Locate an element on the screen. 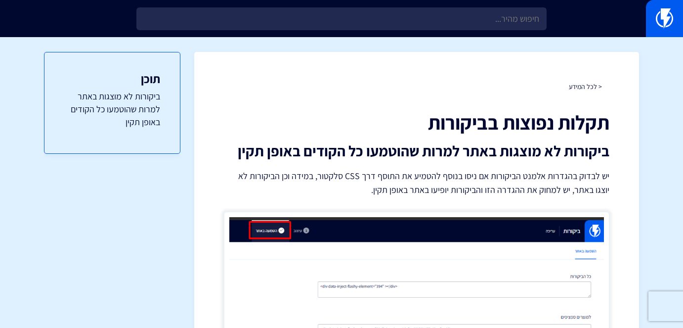 The image size is (683, 328). a: ביקורות לא מוצגות באתר למרות שהוטמעו כל הקודים באופן תקין is located at coordinates (112, 109).